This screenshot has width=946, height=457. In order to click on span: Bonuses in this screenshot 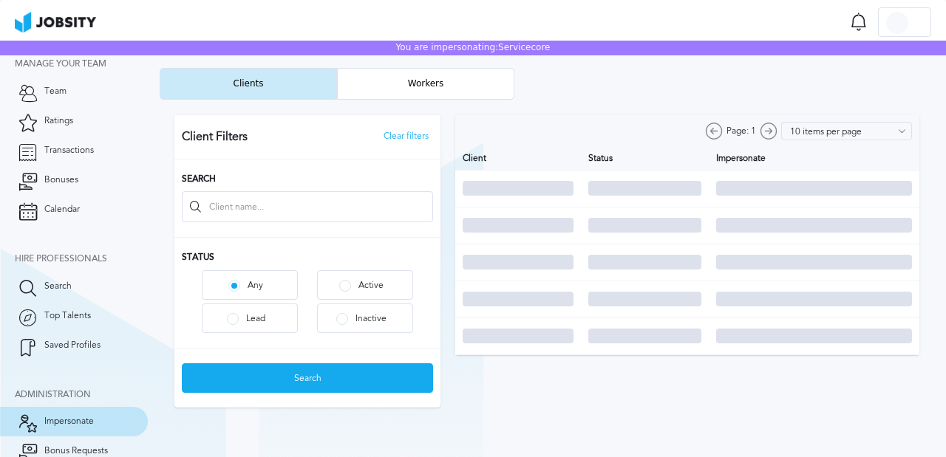, I will do `click(61, 180)`.